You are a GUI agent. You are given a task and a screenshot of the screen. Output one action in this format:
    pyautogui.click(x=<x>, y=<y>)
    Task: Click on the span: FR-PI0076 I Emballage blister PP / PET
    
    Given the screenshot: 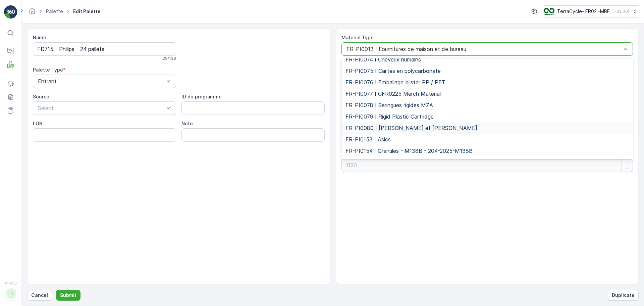 What is the action you would take?
    pyautogui.click(x=395, y=82)
    